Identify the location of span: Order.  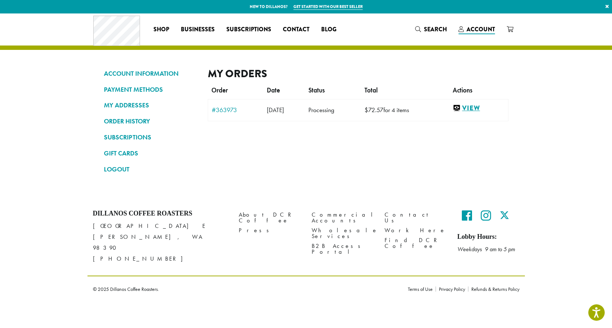
(219, 90).